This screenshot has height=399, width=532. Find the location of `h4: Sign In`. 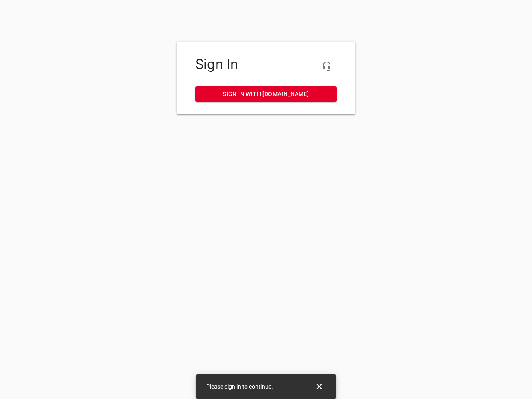

h4: Sign In is located at coordinates (266, 64).